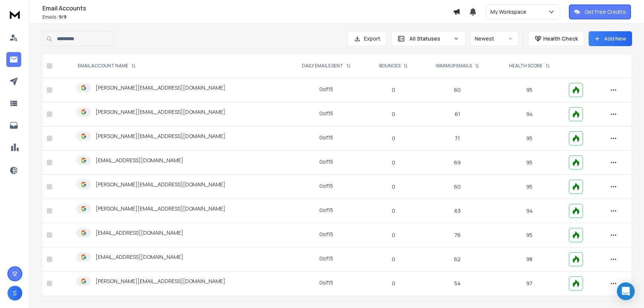 The width and height of the screenshot is (644, 308). Describe the element at coordinates (247, 17) in the screenshot. I see `p: Emails :` at that location.